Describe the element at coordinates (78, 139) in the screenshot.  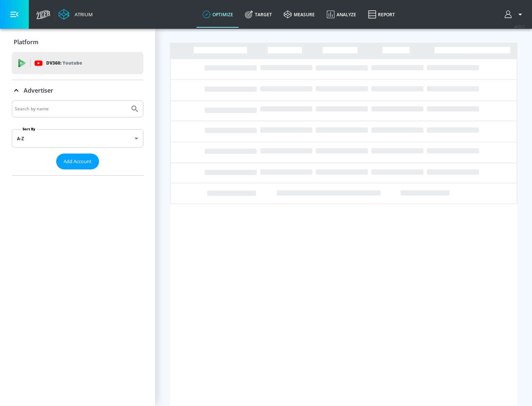
I see `div: A-Z` at that location.